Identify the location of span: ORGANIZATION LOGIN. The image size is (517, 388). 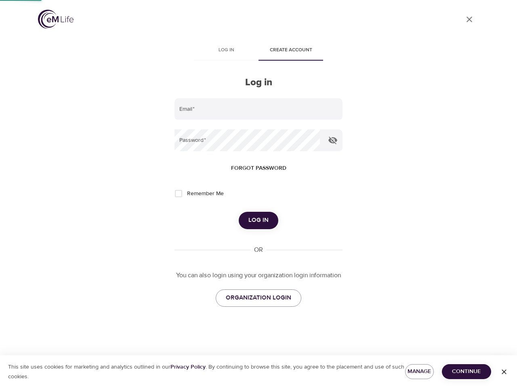
(259, 298).